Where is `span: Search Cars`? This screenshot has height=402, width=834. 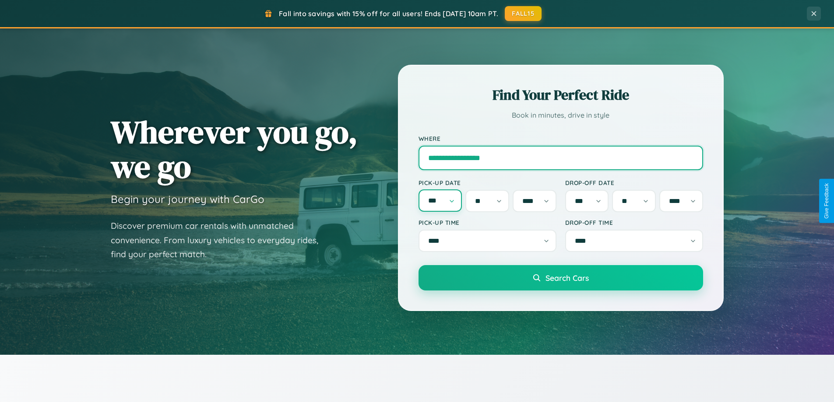 span: Search Cars is located at coordinates (567, 278).